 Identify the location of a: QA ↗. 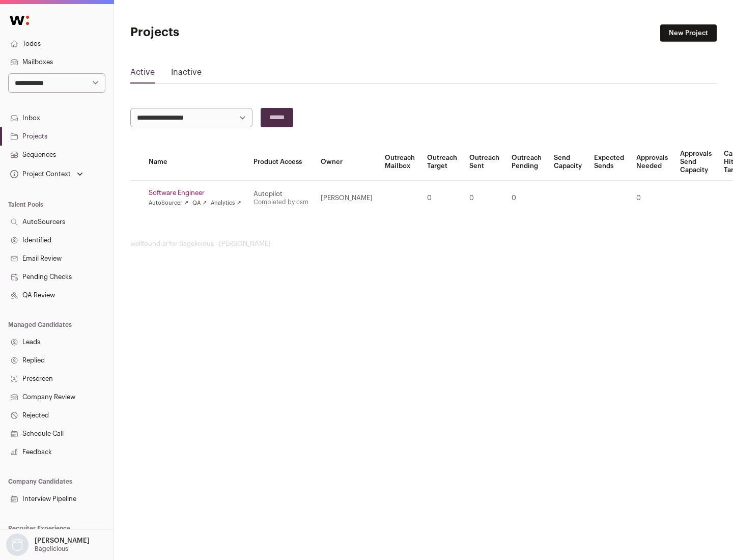
(200, 203).